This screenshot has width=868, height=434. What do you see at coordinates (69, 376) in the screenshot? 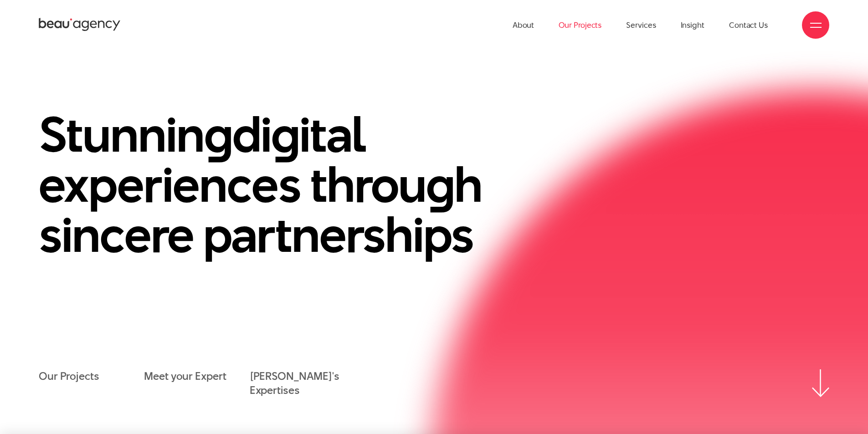
I see `a: Our Projects` at bounding box center [69, 376].